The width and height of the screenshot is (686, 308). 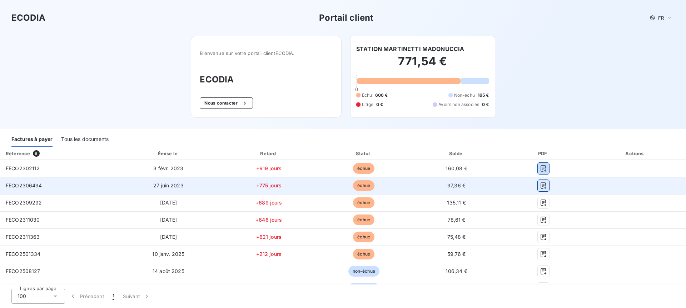 What do you see at coordinates (18, 154) in the screenshot?
I see `div: Référence` at bounding box center [18, 154].